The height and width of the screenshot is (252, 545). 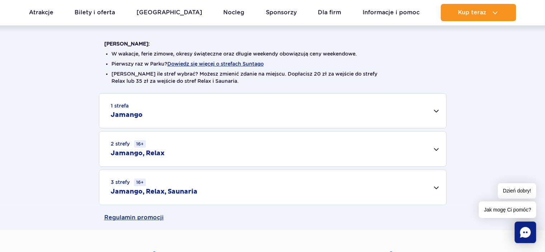 What do you see at coordinates (128, 144) in the screenshot?
I see `small: 2 strefy` at bounding box center [128, 144].